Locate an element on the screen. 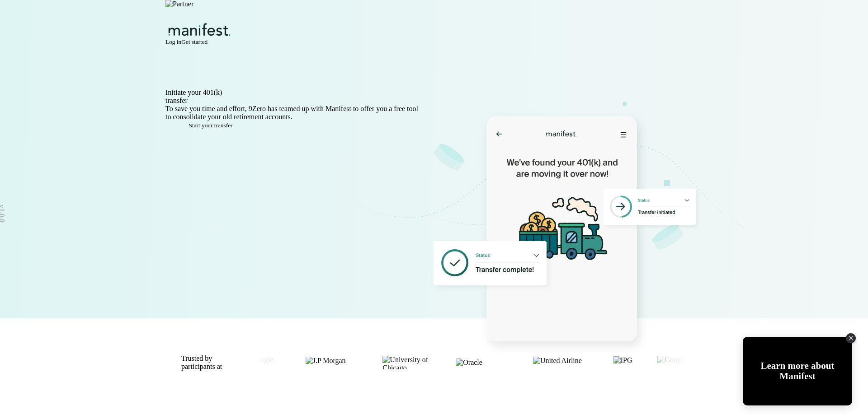 This screenshot has height=419, width=868. div: Open Tolstoy is located at coordinates (798, 371).